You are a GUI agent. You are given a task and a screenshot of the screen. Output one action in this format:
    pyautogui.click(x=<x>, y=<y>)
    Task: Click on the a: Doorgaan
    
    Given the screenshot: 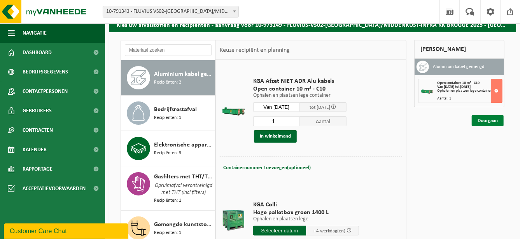 What is the action you would take?
    pyautogui.click(x=488, y=121)
    